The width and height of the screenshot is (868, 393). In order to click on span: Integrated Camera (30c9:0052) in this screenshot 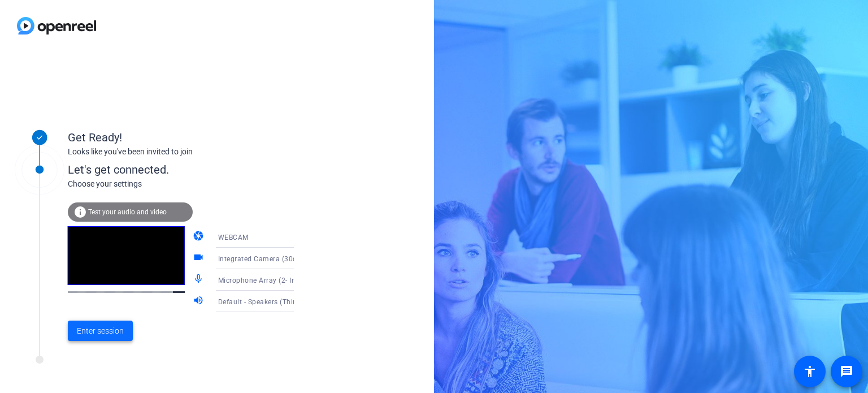, I will do `click(270, 259)`.